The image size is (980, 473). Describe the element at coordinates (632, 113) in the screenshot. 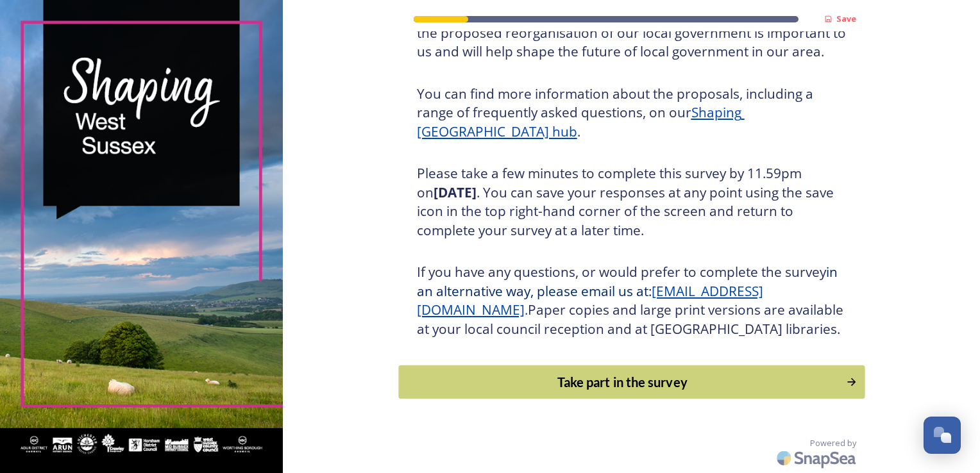

I see `h3: You can find more information about the proposals, including a range of frequently asked question...` at that location.